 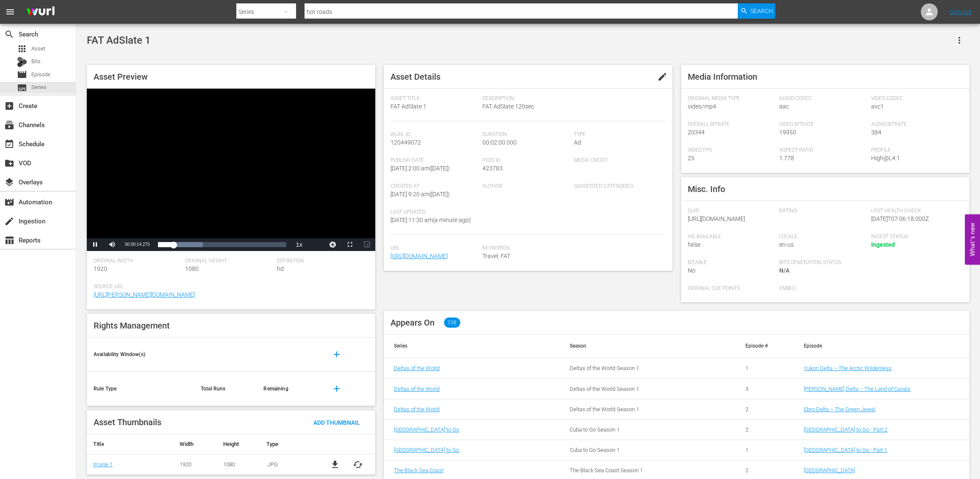 I want to click on span: Asset Details, so click(x=416, y=77).